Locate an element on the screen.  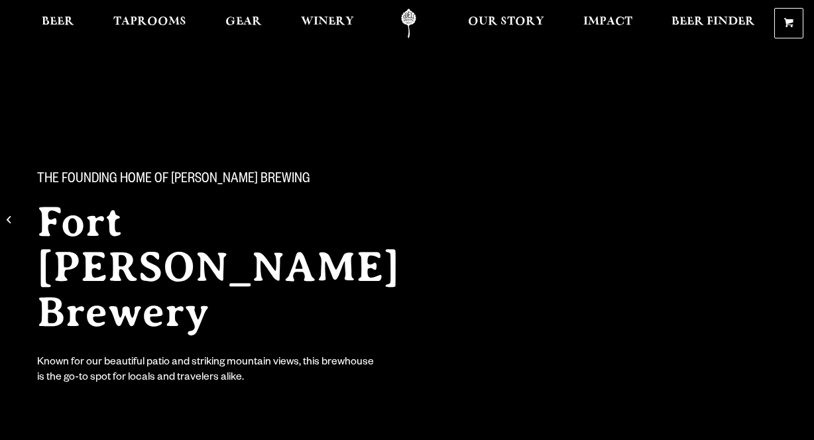
span: Winery is located at coordinates (327, 22).